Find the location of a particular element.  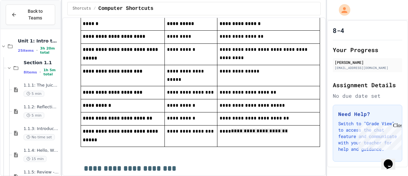

div: Chat with us now!Close is located at coordinates (23, 21).